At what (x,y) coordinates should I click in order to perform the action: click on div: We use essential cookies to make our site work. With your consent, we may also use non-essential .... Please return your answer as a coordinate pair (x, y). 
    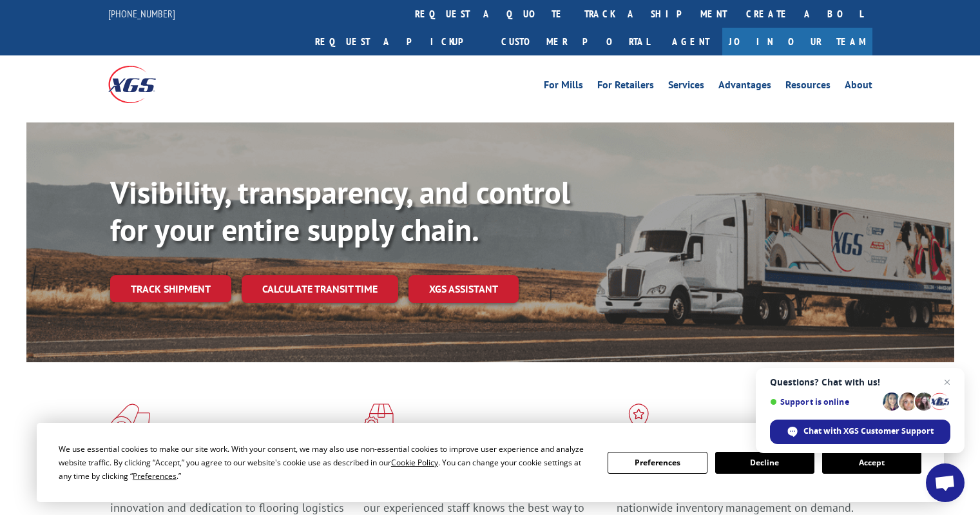
    Looking at the image, I should click on (325, 462).